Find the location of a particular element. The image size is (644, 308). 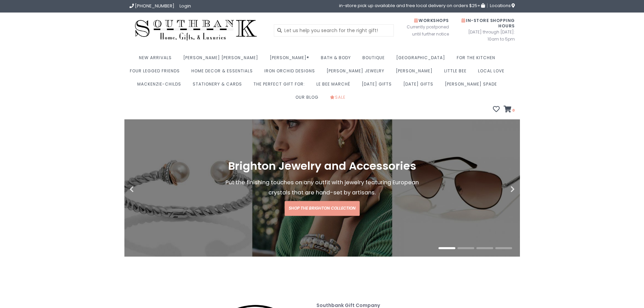

a: Local Love is located at coordinates (493, 73).